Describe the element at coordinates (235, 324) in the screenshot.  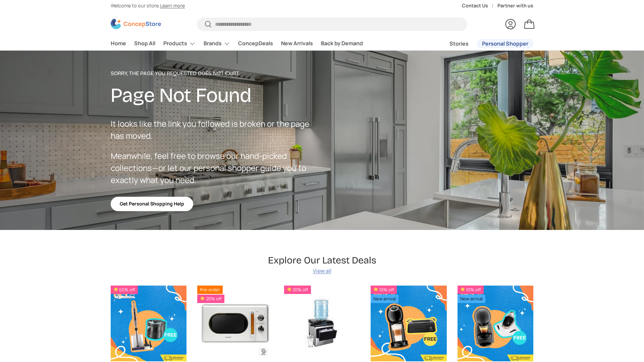
I see `a: Condura Vintage Style 20L Microwave Oven` at that location.